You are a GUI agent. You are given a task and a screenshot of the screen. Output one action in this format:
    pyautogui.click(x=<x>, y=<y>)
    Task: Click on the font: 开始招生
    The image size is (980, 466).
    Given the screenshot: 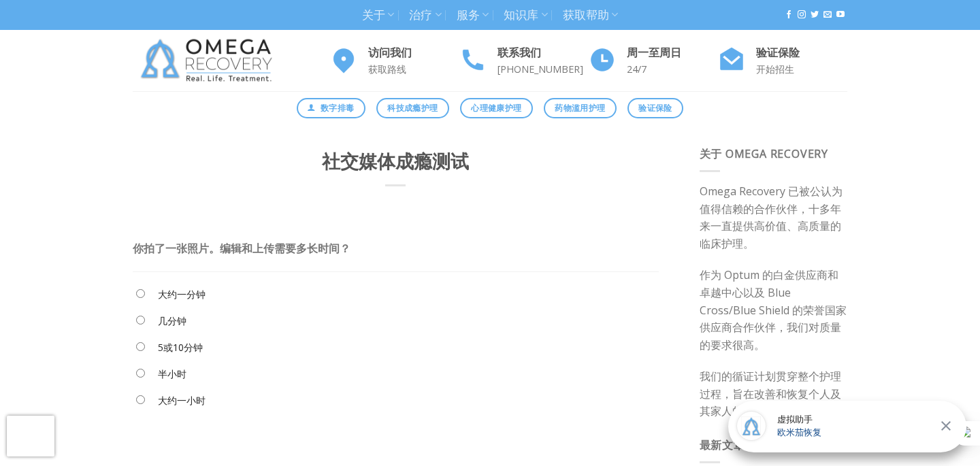 What is the action you would take?
    pyautogui.click(x=775, y=69)
    